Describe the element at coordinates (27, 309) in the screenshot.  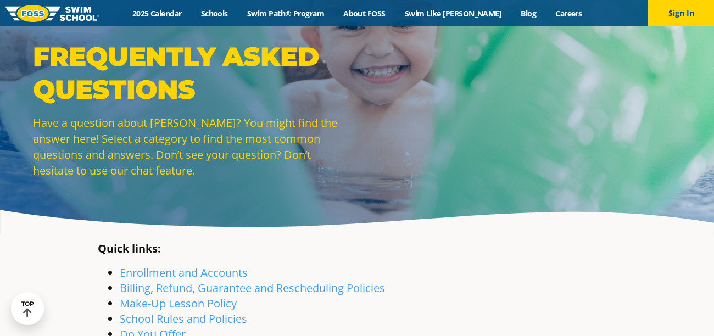
I see `div: TOP` at that location.